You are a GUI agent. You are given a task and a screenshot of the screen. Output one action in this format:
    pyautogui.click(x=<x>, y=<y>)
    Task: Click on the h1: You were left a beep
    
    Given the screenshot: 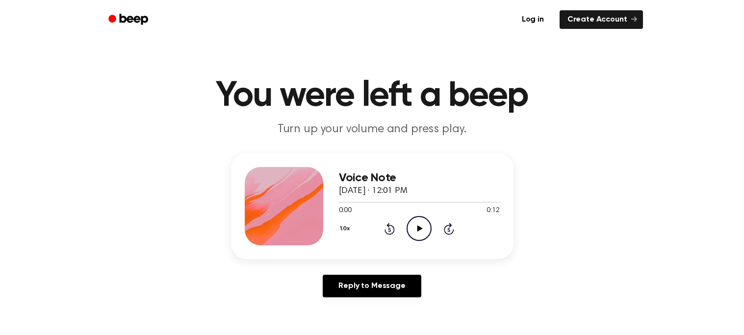 What is the action you would take?
    pyautogui.click(x=372, y=96)
    